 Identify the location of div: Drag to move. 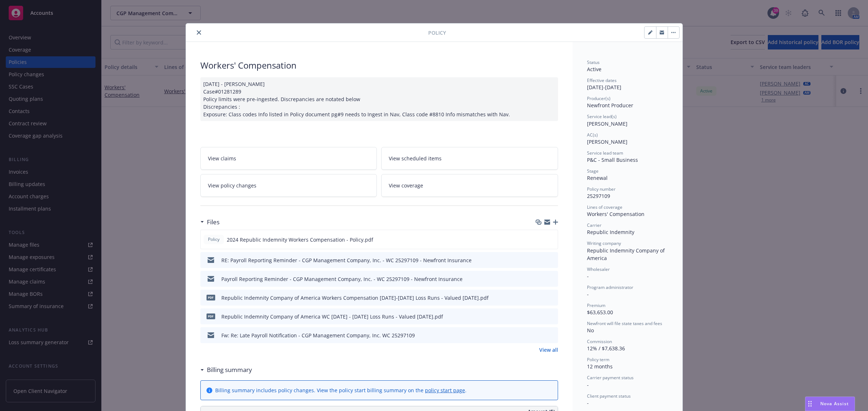
(809, 404).